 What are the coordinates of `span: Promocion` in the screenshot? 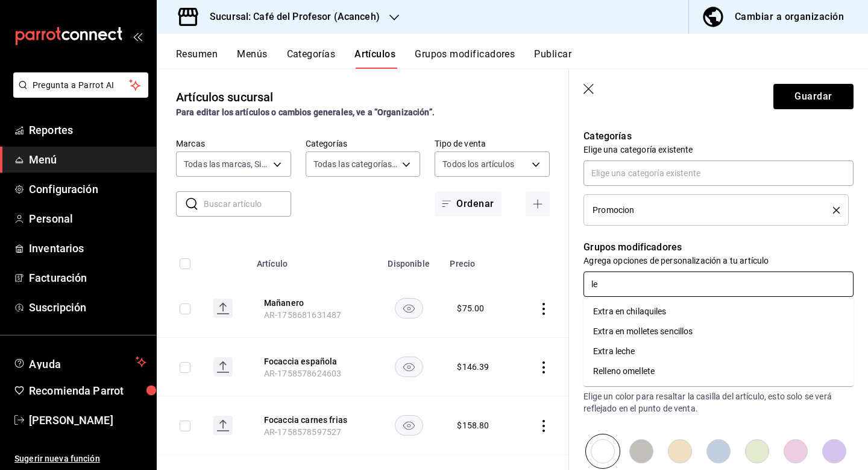 It's located at (613, 210).